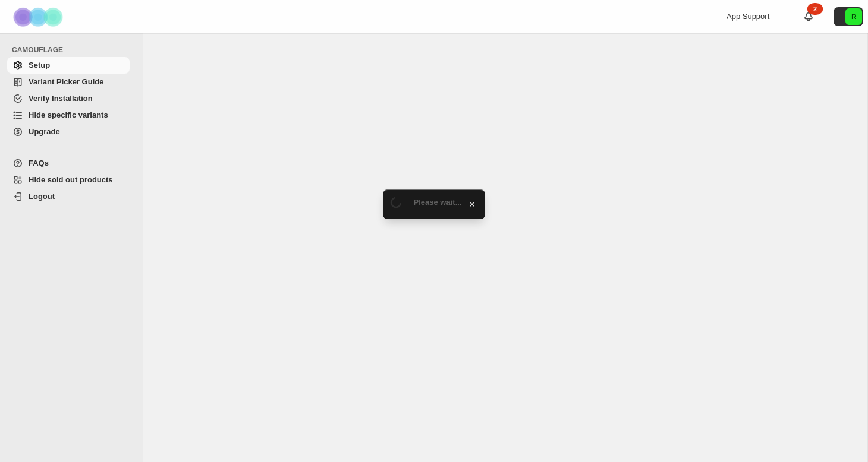  I want to click on a: Logout, so click(68, 197).